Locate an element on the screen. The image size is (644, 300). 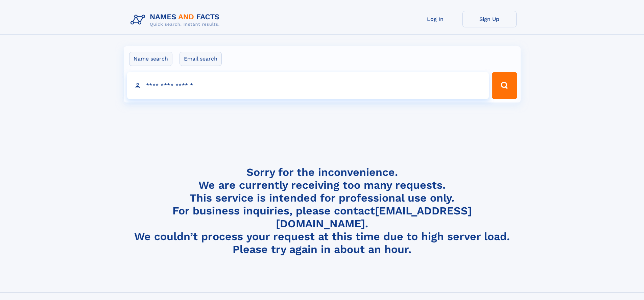
button: Search Button is located at coordinates (504, 86).